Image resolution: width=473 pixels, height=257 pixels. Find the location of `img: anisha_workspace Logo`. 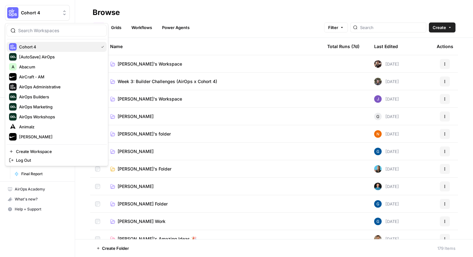

img: anisha_workspace Logo is located at coordinates (13, 137).